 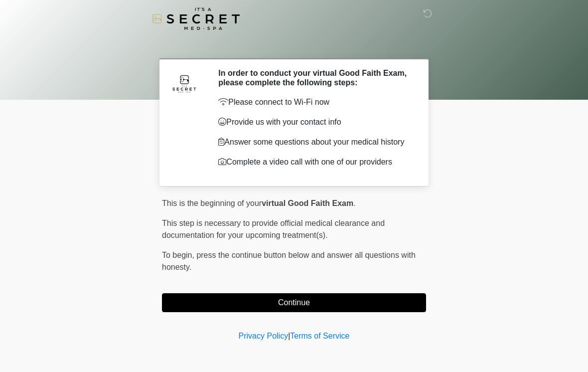 I want to click on img: It's A Secret Med Spa Logo, so click(x=196, y=19).